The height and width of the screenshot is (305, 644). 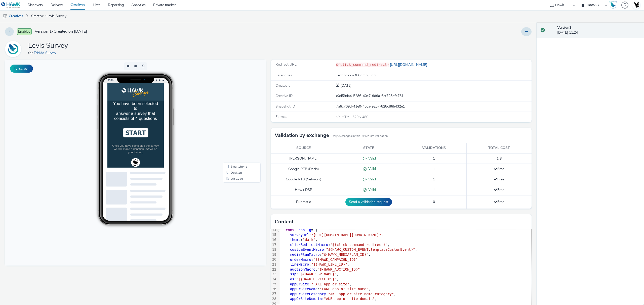 What do you see at coordinates (300, 259) in the screenshot?
I see `span: orderMacro` at bounding box center [300, 259].